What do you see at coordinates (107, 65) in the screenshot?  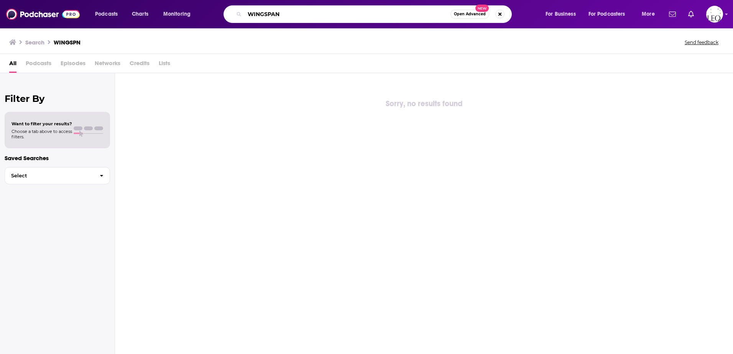 I see `span: Networks` at bounding box center [107, 65].